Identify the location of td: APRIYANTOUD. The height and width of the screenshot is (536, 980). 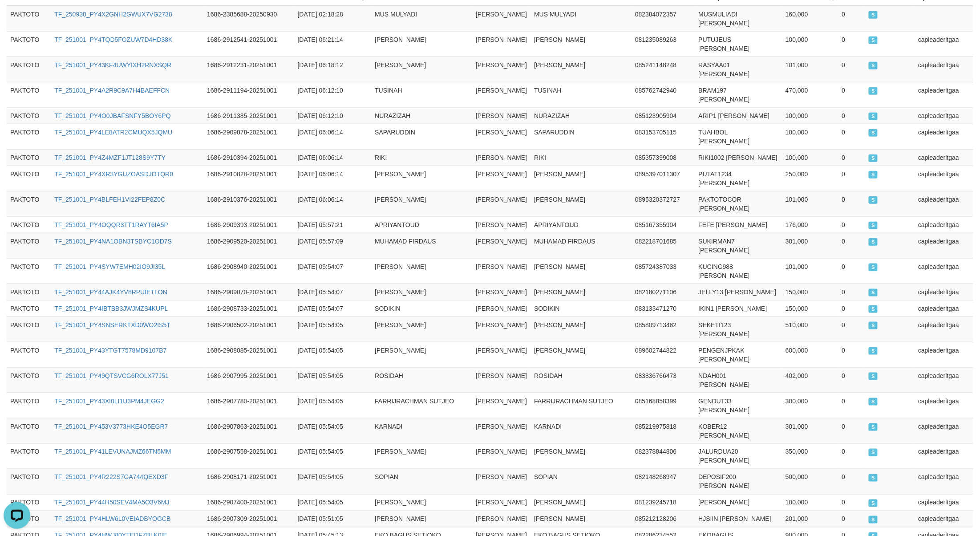
(421, 224).